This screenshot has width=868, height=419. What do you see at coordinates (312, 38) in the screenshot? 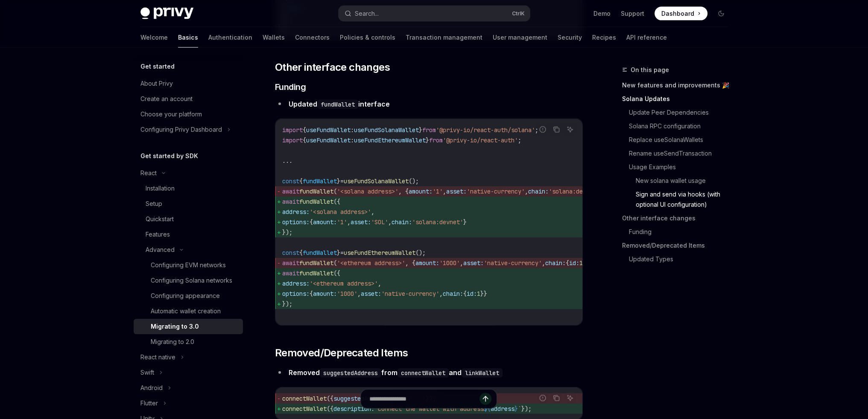
I see `a: Connectors` at bounding box center [312, 38].